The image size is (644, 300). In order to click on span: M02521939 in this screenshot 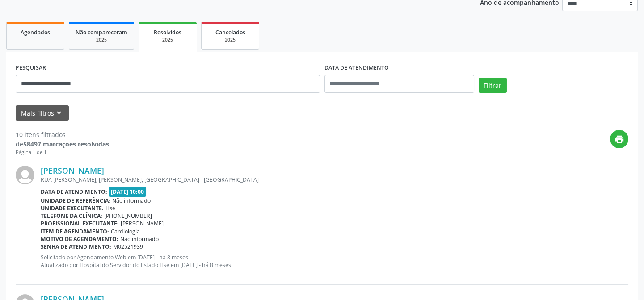, I will do `click(128, 246)`.